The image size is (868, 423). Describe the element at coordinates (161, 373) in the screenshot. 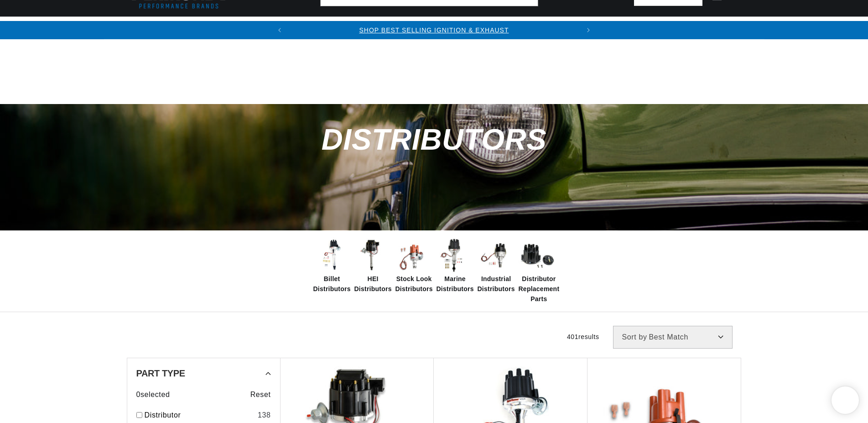

I see `span: Part Type` at that location.